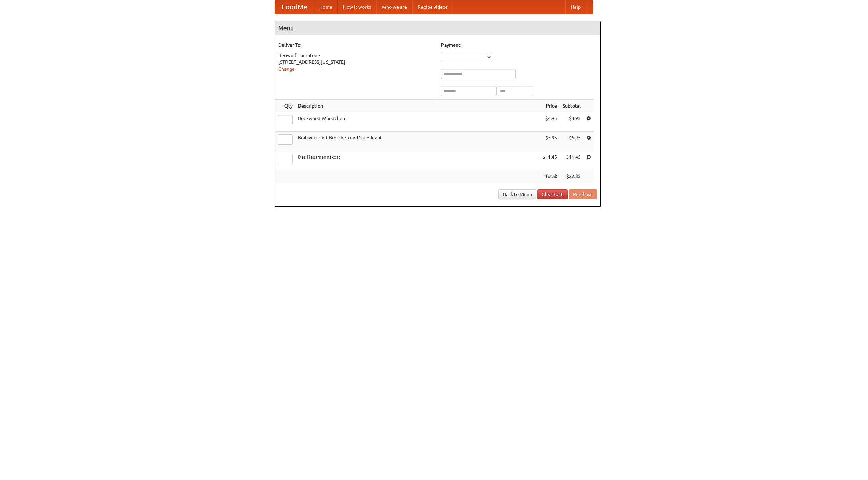  What do you see at coordinates (295, 7) in the screenshot?
I see `a: FoodMe` at bounding box center [295, 7].